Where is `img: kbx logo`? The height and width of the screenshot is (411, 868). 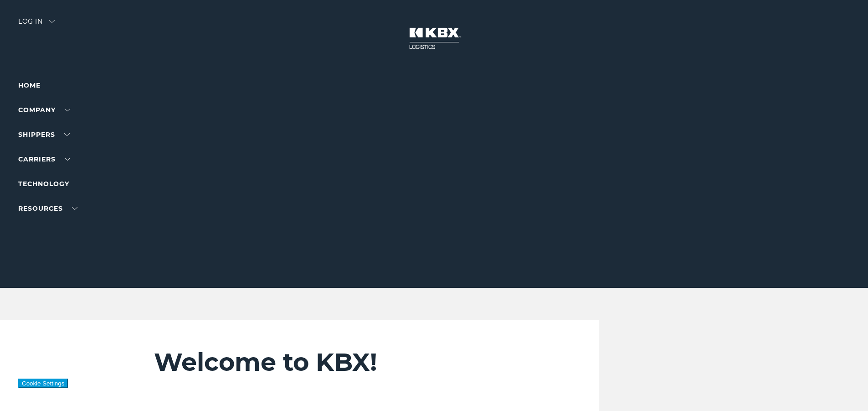 img: kbx logo is located at coordinates (434, 39).